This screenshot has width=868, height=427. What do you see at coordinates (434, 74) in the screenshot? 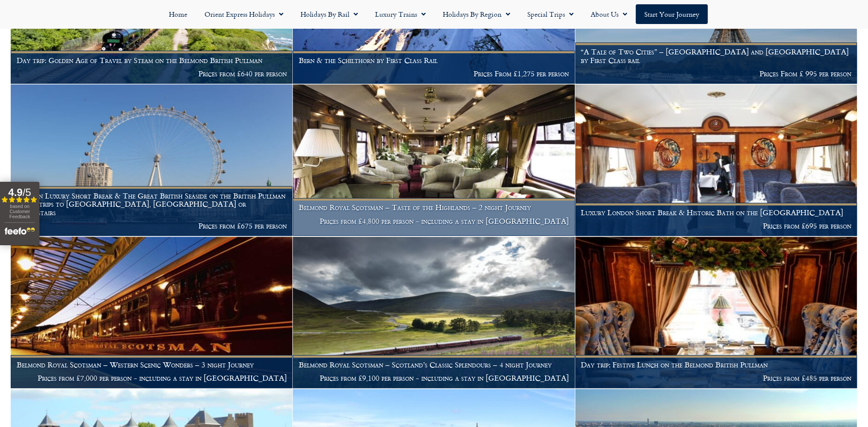
I see `p: Prices From £1,275 per person` at bounding box center [434, 74].